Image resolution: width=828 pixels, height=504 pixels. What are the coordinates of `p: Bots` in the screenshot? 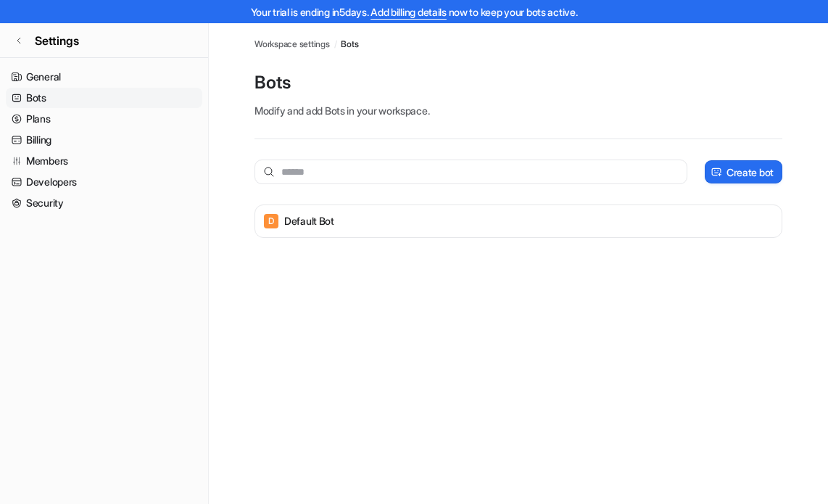 It's located at (518, 83).